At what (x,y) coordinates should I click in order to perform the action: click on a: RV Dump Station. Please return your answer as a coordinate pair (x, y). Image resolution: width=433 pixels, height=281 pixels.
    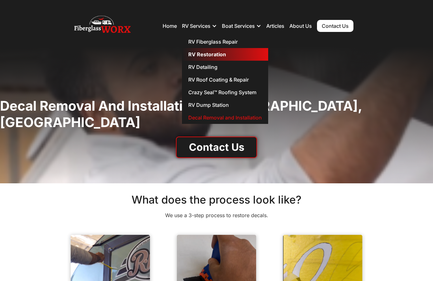
    Looking at the image, I should click on (225, 105).